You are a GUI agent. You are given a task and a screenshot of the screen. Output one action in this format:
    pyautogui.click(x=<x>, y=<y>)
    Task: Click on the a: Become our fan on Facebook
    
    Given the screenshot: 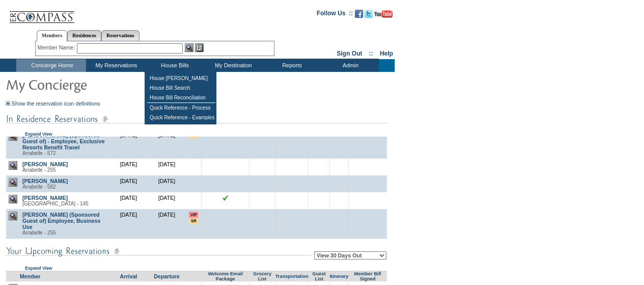 What is the action you would take?
    pyautogui.click(x=358, y=16)
    